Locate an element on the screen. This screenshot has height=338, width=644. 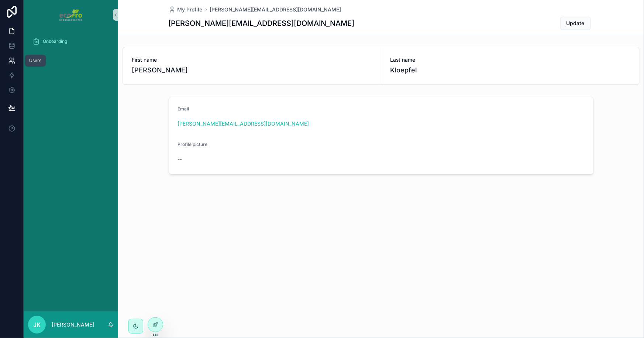
span: My Profile is located at coordinates (190, 10).